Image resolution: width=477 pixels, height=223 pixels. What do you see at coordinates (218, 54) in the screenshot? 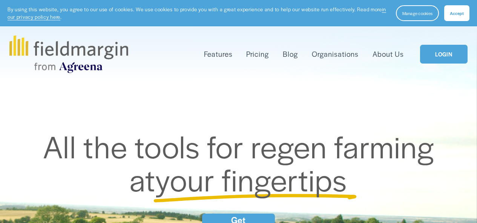
I see `span: Features` at bounding box center [218, 54].